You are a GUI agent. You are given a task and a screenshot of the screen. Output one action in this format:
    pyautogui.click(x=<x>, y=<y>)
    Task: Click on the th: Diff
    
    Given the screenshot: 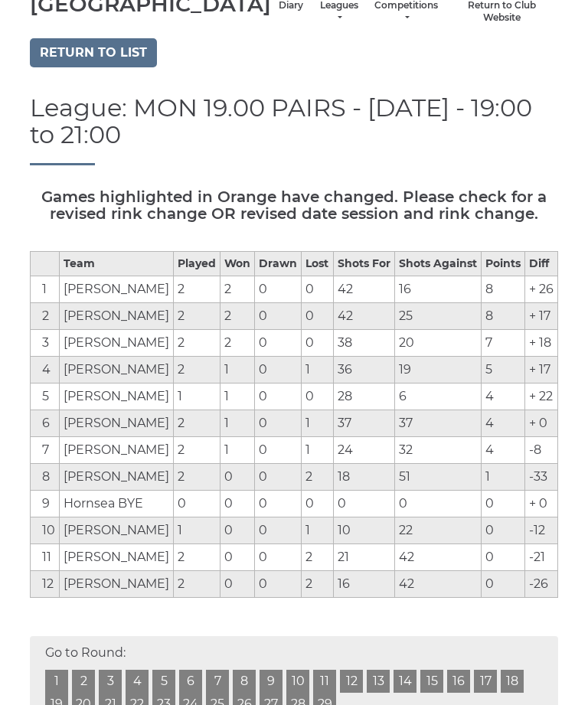 What is the action you would take?
    pyautogui.click(x=541, y=264)
    